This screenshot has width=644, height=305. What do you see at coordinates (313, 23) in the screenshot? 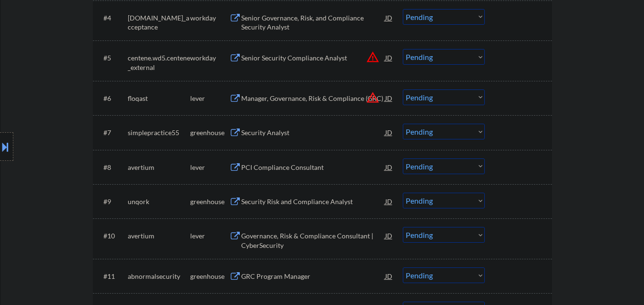
I see `div: Senior Governance, Risk, and Compliance Security Analyst` at bounding box center [313, 23].